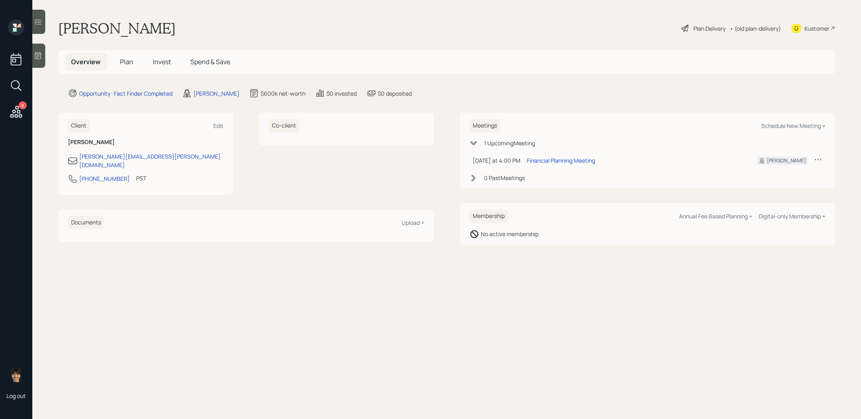  I want to click on h6: Client, so click(79, 126).